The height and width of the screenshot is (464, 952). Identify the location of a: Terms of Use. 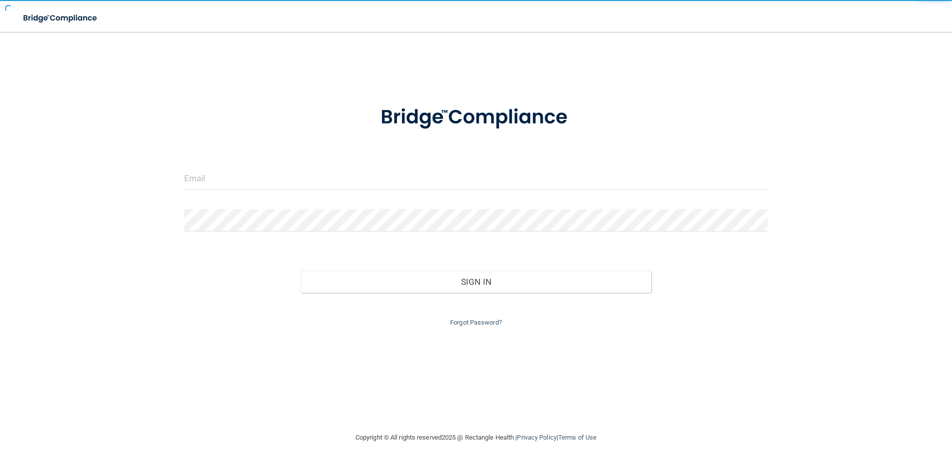
(577, 437).